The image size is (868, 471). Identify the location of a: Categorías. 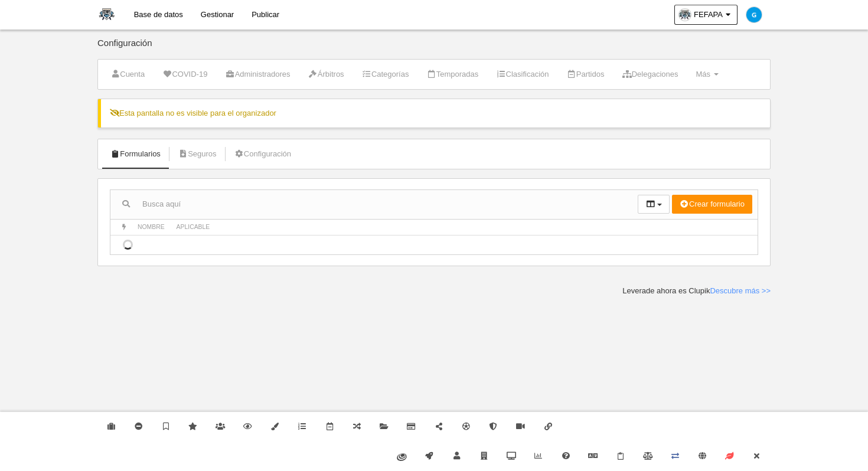
(385, 74).